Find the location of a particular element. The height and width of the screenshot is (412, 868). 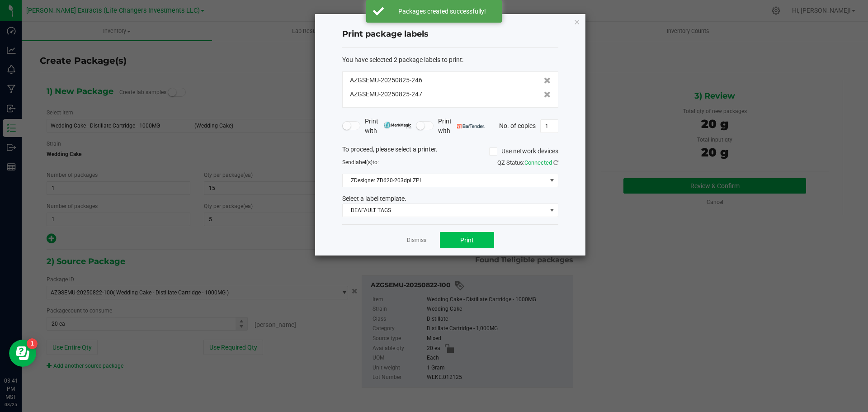

span: QZ Status: is located at coordinates (528, 162).